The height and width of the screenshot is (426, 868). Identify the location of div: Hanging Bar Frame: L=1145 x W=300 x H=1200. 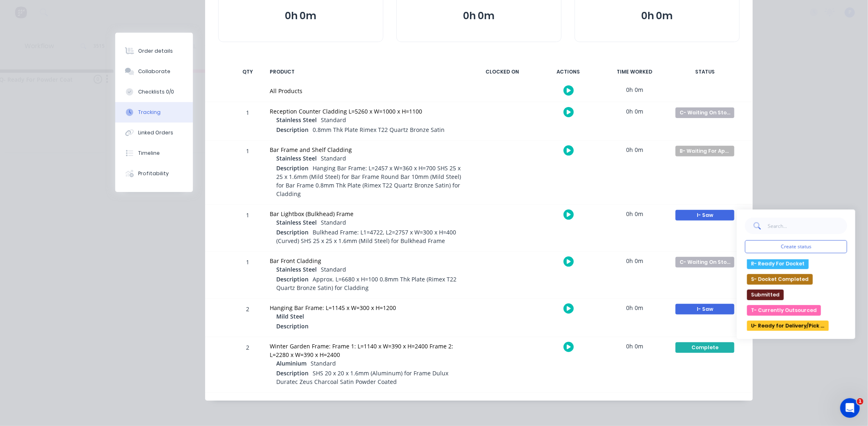
(366, 308).